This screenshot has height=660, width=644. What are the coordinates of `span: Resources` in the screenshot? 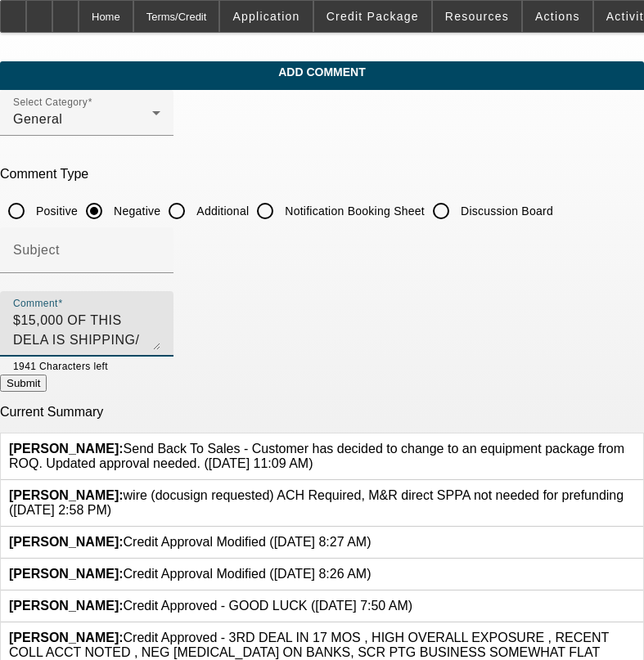 It's located at (477, 16).